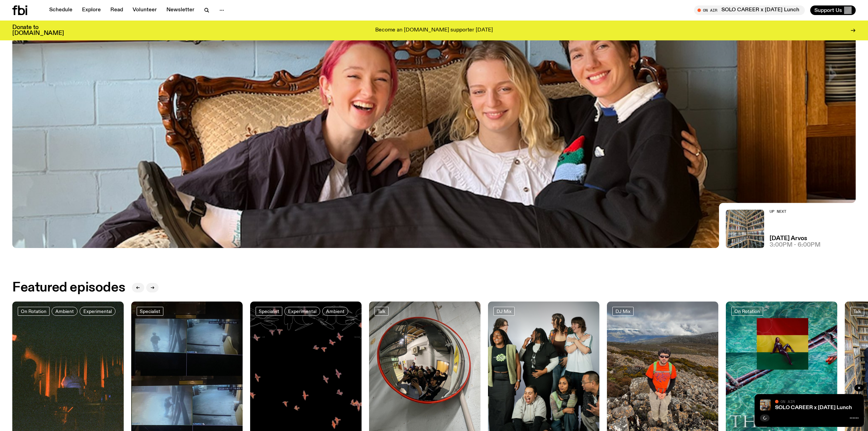 The width and height of the screenshot is (868, 431). I want to click on span: On Air, so click(788, 401).